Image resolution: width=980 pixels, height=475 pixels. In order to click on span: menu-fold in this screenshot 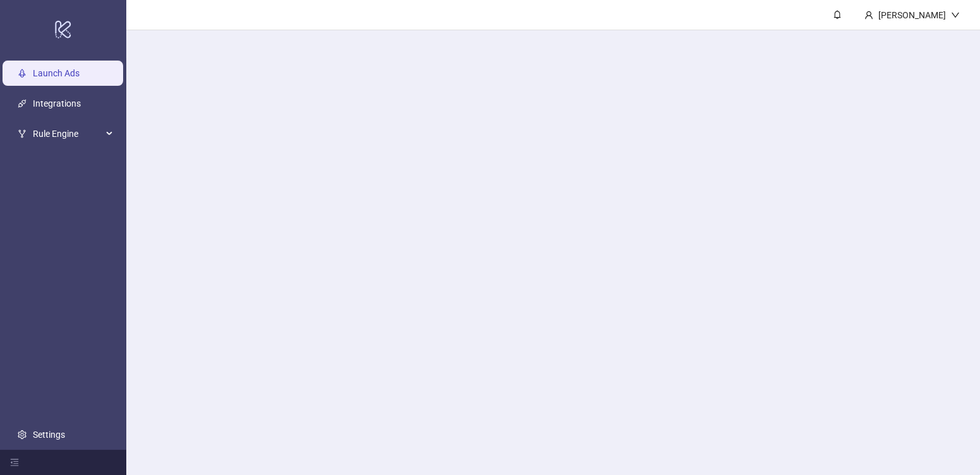, I will do `click(15, 463)`.